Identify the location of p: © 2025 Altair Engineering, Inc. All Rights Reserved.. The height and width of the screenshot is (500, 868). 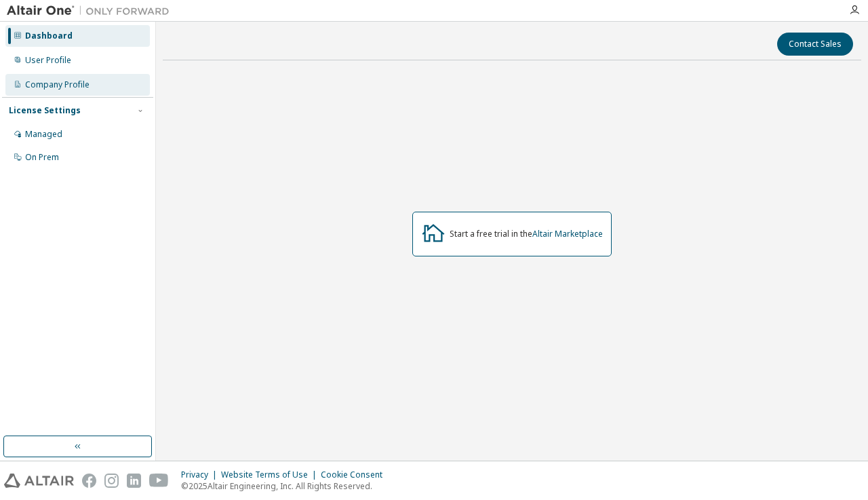
(285, 486).